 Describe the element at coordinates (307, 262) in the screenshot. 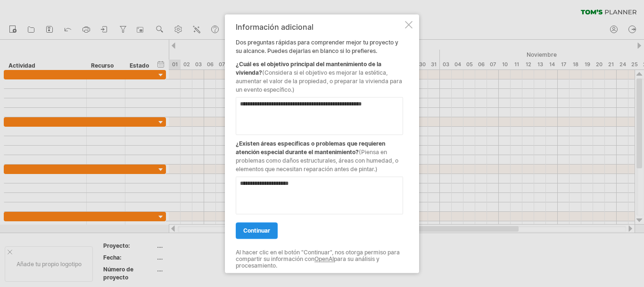

I see `font: para su análisis y procesamiento.` at that location.